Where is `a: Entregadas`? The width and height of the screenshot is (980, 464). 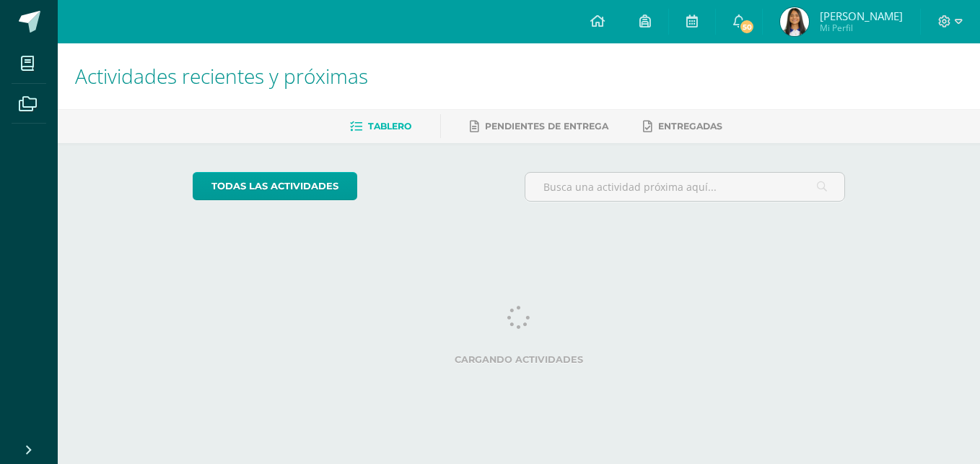 a: Entregadas is located at coordinates (683, 126).